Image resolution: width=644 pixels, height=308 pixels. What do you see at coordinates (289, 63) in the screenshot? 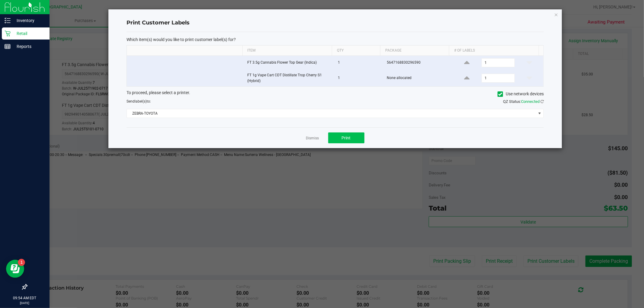
I see `td: FT 3.5g Cannabis Flower Top Gear (Indica)` at bounding box center [289, 63].